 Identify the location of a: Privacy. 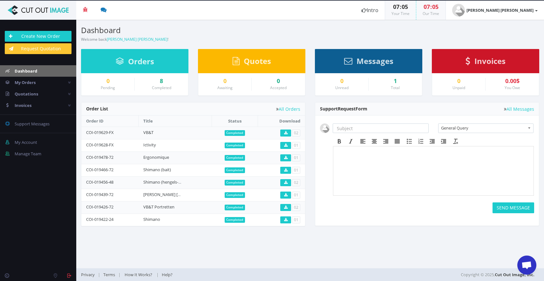
(89, 274).